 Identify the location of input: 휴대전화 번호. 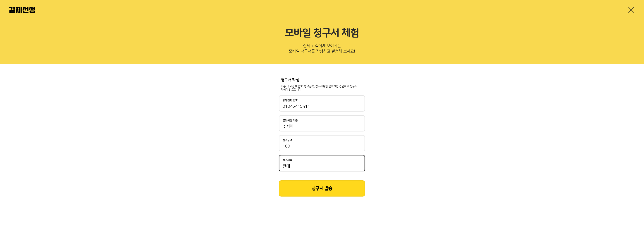
(322, 106).